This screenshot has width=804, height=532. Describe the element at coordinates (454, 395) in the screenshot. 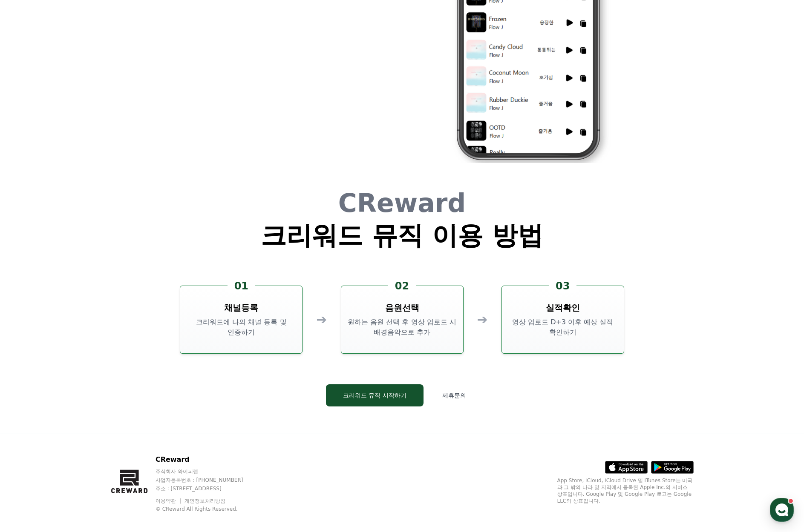

I see `a: 제휴문의` at that location.